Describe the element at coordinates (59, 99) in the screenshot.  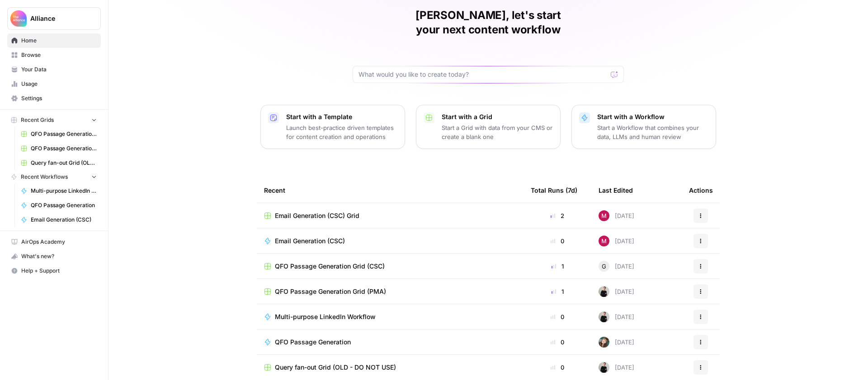
I see `span: Settings` at that location.